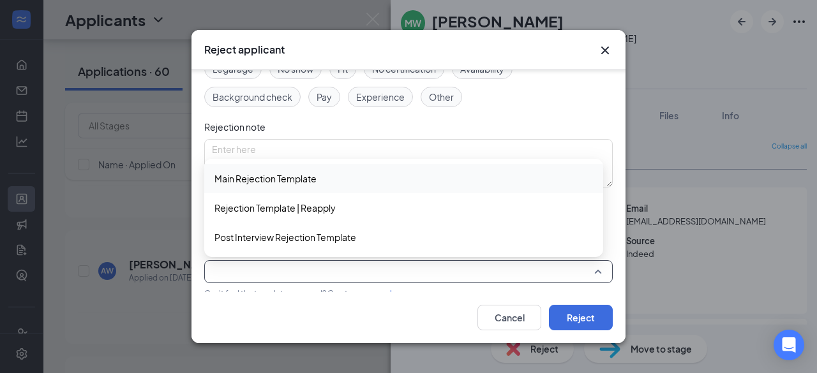  I want to click on button: Close, so click(605, 50).